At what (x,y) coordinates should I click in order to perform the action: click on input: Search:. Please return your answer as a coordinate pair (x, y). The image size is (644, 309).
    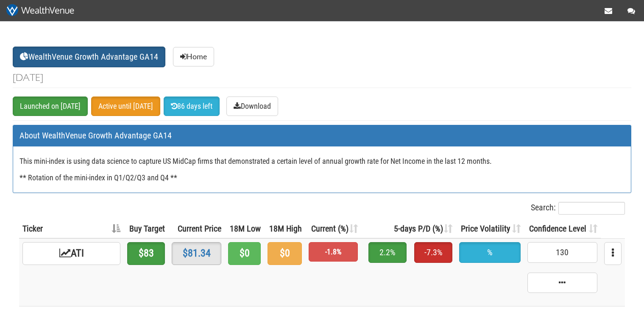
    Looking at the image, I should click on (591, 209).